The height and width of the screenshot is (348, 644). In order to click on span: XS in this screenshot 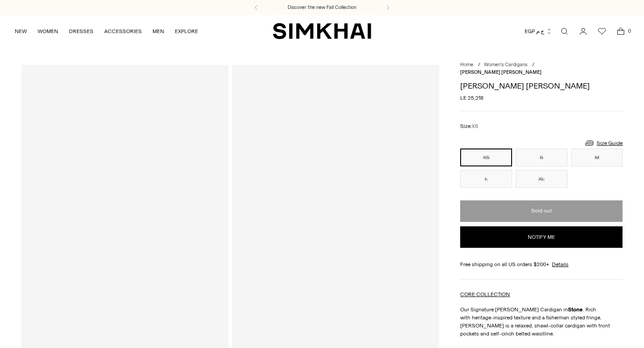, I will do `click(474, 127)`.